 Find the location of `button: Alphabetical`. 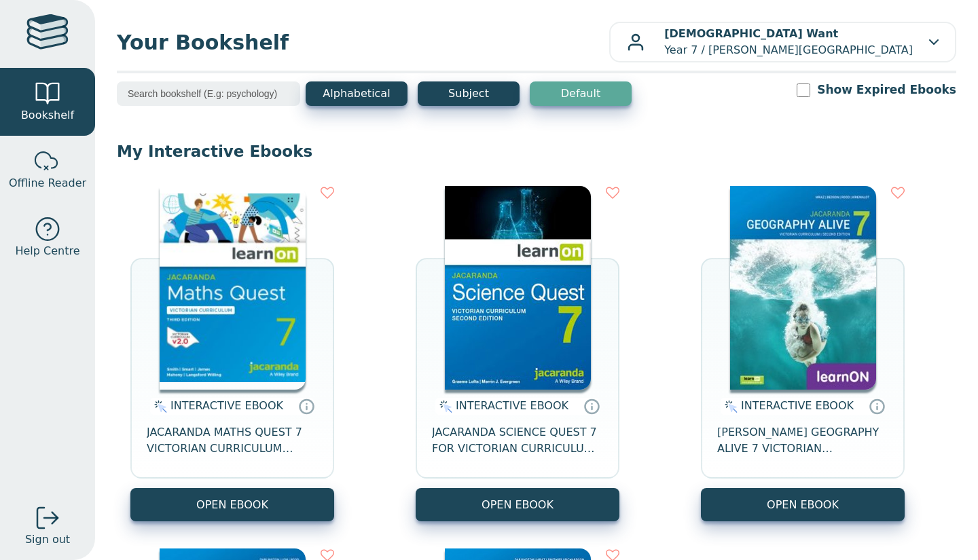

button: Alphabetical is located at coordinates (357, 94).